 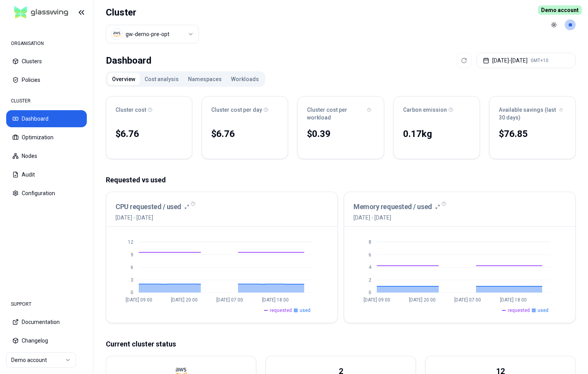 I want to click on button: Documentation, so click(x=46, y=322).